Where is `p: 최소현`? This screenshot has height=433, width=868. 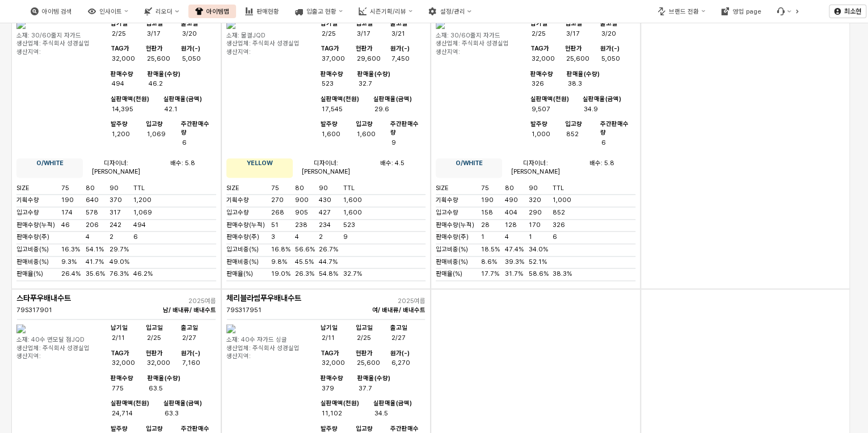
p: 최소현 is located at coordinates (853, 11).